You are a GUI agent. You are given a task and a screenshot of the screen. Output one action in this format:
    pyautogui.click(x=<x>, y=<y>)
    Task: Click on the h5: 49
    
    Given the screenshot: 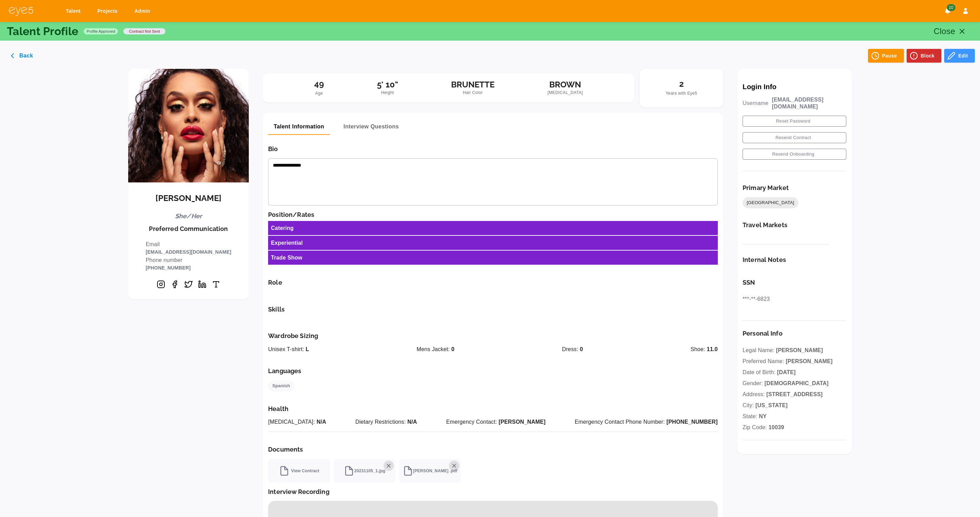 What is the action you would take?
    pyautogui.click(x=319, y=84)
    